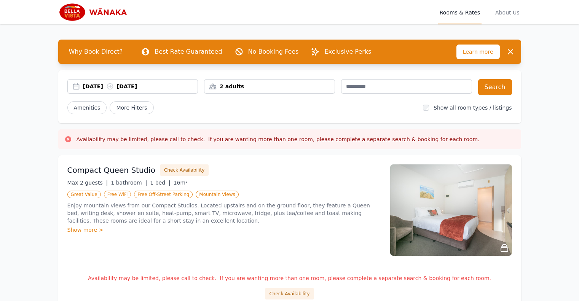 This screenshot has width=579, height=301. I want to click on label: Show all room types / listings, so click(472, 108).